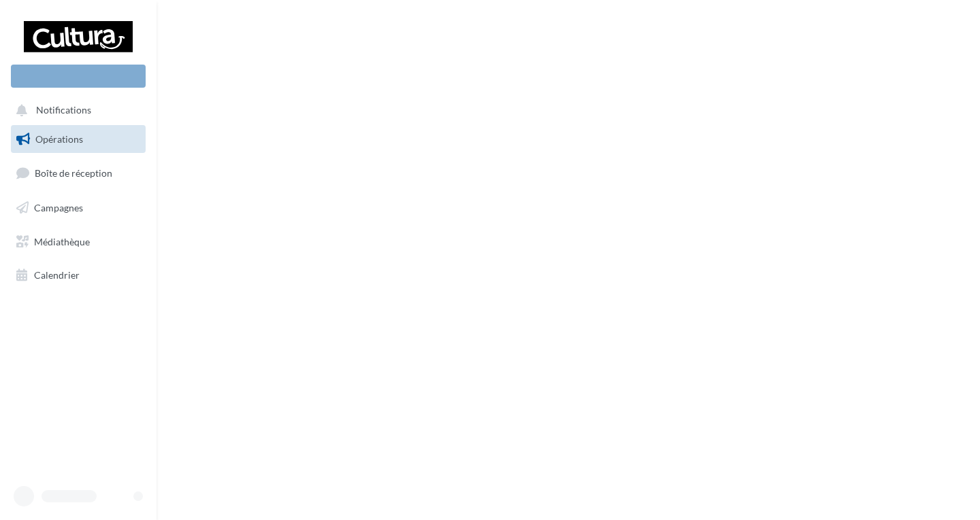  What do you see at coordinates (63, 110) in the screenshot?
I see `span: Notifications` at bounding box center [63, 110].